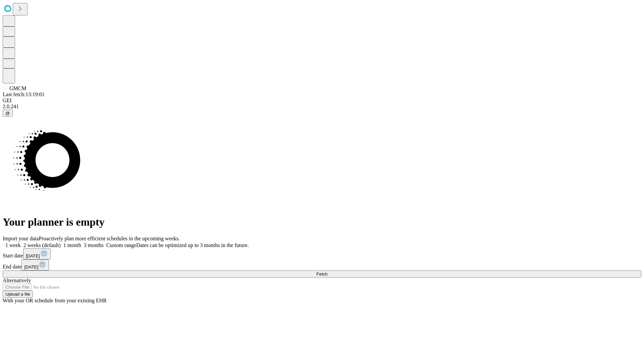 The width and height of the screenshot is (644, 362). Describe the element at coordinates (322, 222) in the screenshot. I see `h1: Your planner is empty` at that location.